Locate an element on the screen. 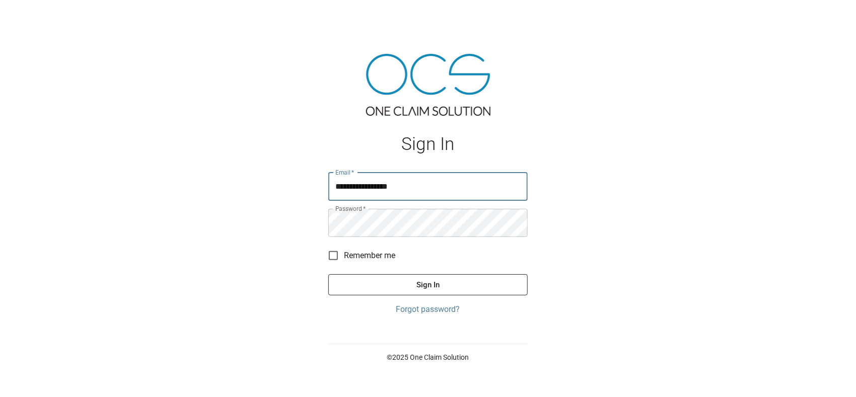 The image size is (856, 397). button: Sign In is located at coordinates (428, 285).